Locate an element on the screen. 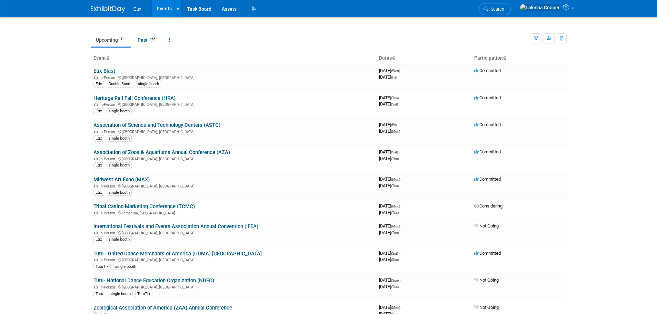 The image size is (657, 314). img: ExhibitDay is located at coordinates (108, 9).